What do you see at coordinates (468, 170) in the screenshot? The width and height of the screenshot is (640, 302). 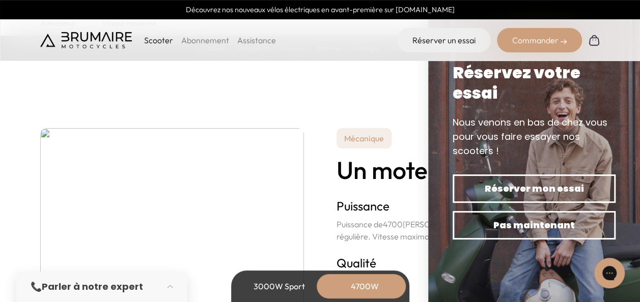 I see `h2: Un moteur propre.` at bounding box center [468, 170].